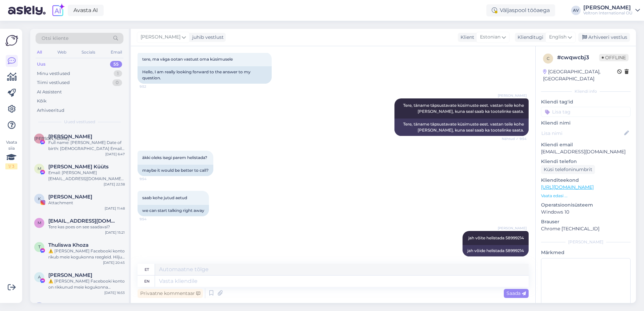  I want to click on span: M, so click(39, 168).